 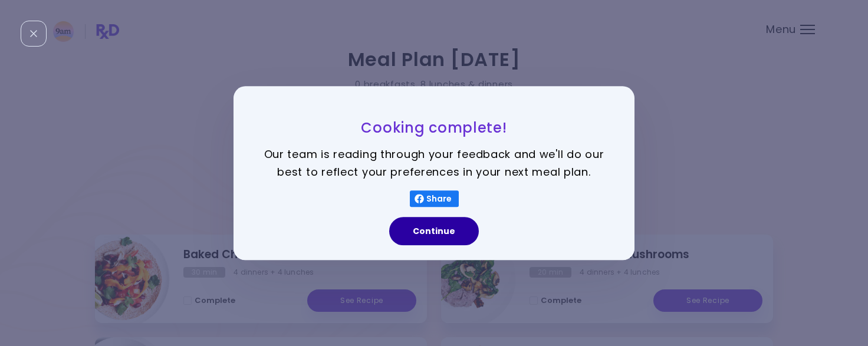 I want to click on p: Our team is reading through your feedback and we'll do our best to reflect your preferences in yo..., so click(x=434, y=163).